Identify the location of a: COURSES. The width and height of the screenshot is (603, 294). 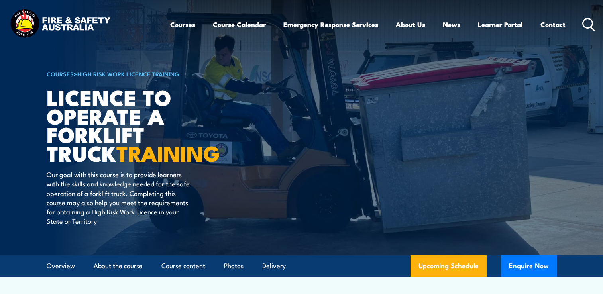
(60, 74).